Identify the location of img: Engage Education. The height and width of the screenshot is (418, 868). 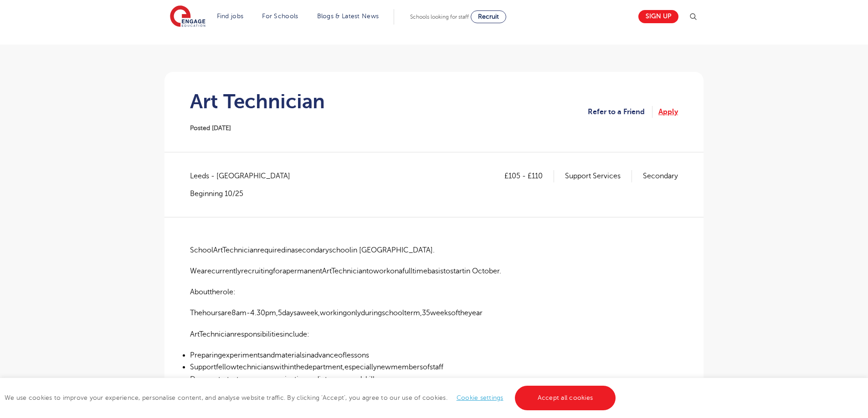
(188, 17).